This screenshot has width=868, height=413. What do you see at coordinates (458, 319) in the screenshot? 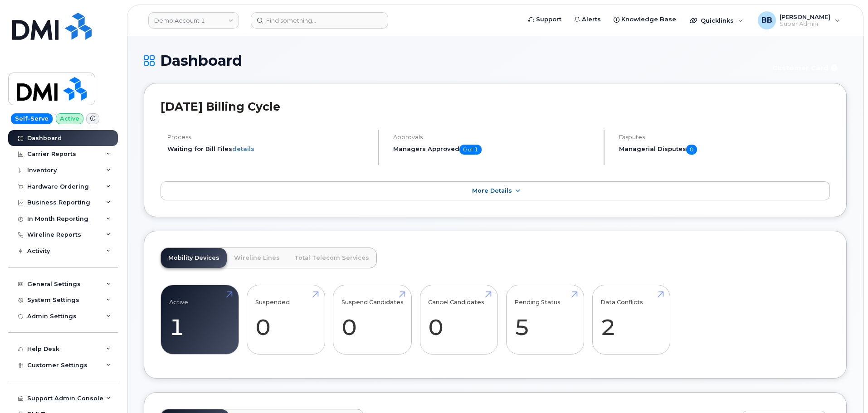
I see `a: Cancel Candidates 0` at bounding box center [458, 319].